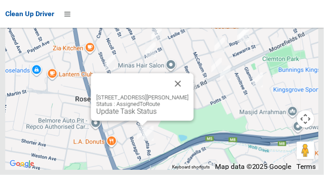  Describe the element at coordinates (217, 66) in the screenshot. I see `div: 129 Moorefields Road, ROSELANDS NSW 2196<br>Status : AssignedToRoute<br><a href="/driver/booking/...` at that location.